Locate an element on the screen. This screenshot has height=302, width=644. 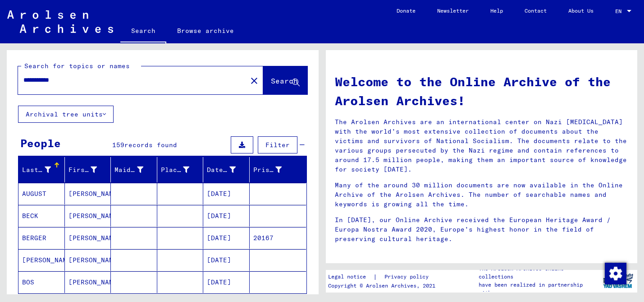
p: Many of the around 30 million documents are now available in the Online Archive of the Arolsen Ar... is located at coordinates (482, 194).